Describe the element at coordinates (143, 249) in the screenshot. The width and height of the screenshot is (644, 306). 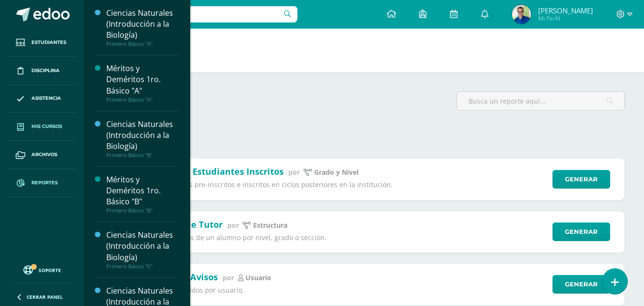
I see `a: Ciencias Naturales (Introducción a la Biología)Primero Básico "C"` at that location.